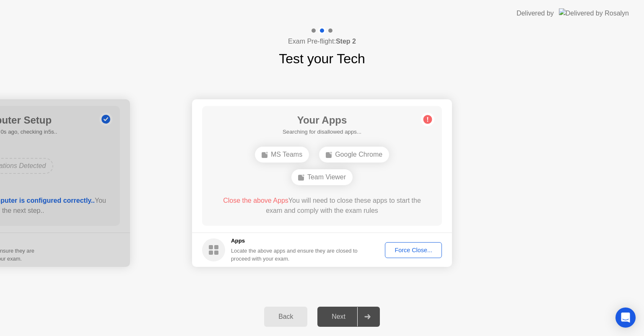  What do you see at coordinates (535, 13) in the screenshot?
I see `div: Delivered by` at bounding box center [535, 13].